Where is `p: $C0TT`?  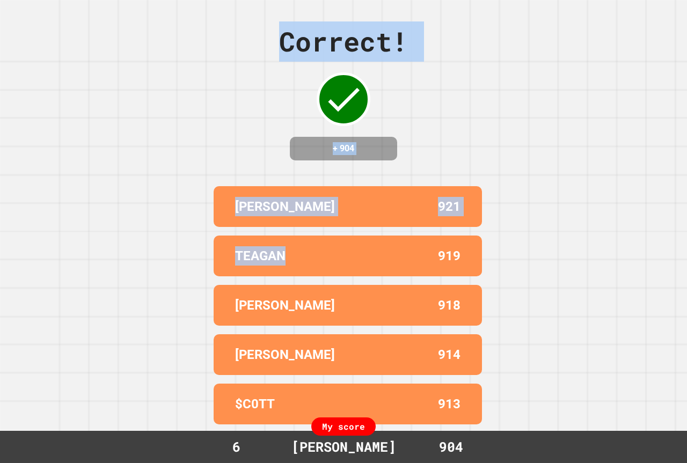
p: $C0TT is located at coordinates (255, 404).